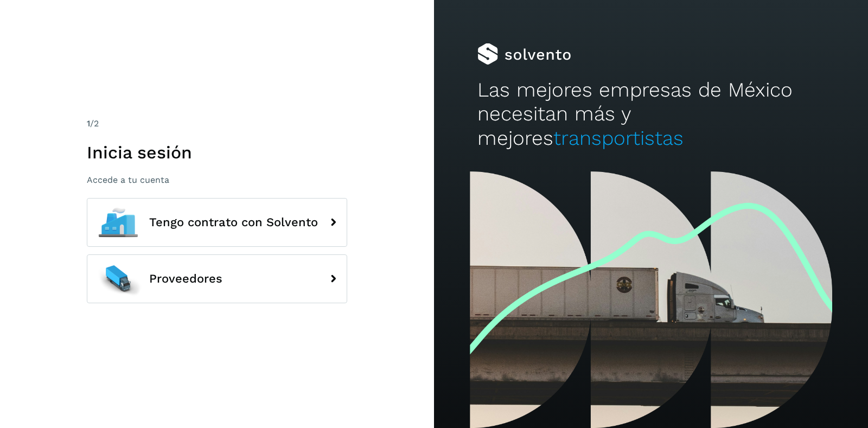  Describe the element at coordinates (217, 179) in the screenshot. I see `p: Accede a tu cuenta` at that location.